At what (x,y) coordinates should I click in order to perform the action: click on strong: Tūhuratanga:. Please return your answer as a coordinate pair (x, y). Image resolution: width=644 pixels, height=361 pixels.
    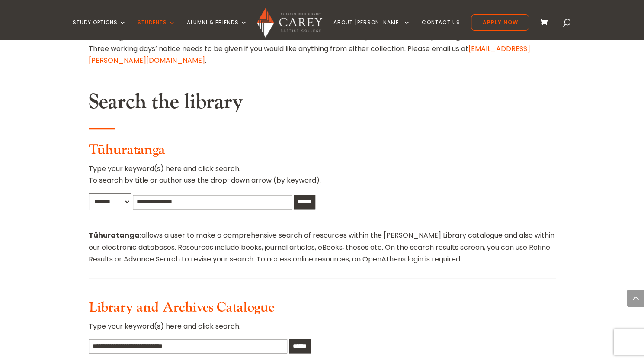
    Looking at the image, I should click on (115, 235).